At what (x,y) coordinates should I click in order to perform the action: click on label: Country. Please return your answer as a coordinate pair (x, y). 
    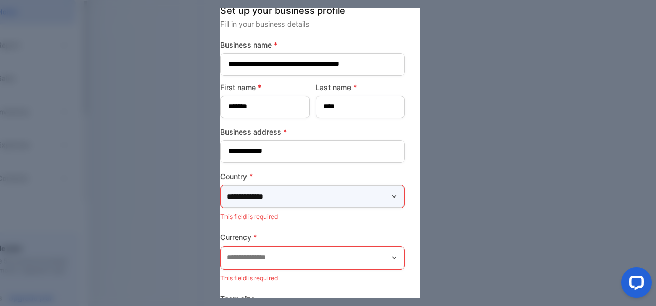
    Looking at the image, I should click on (312, 176).